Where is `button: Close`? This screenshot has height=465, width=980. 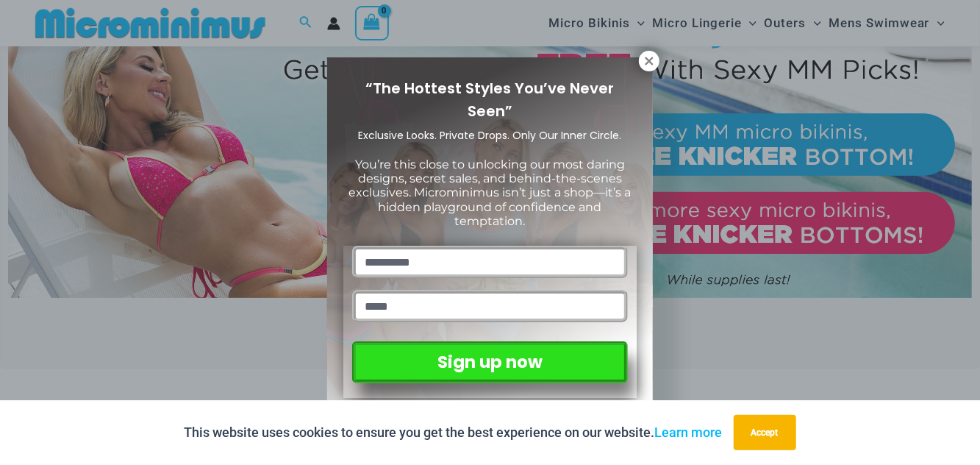 button: Close is located at coordinates (649, 61).